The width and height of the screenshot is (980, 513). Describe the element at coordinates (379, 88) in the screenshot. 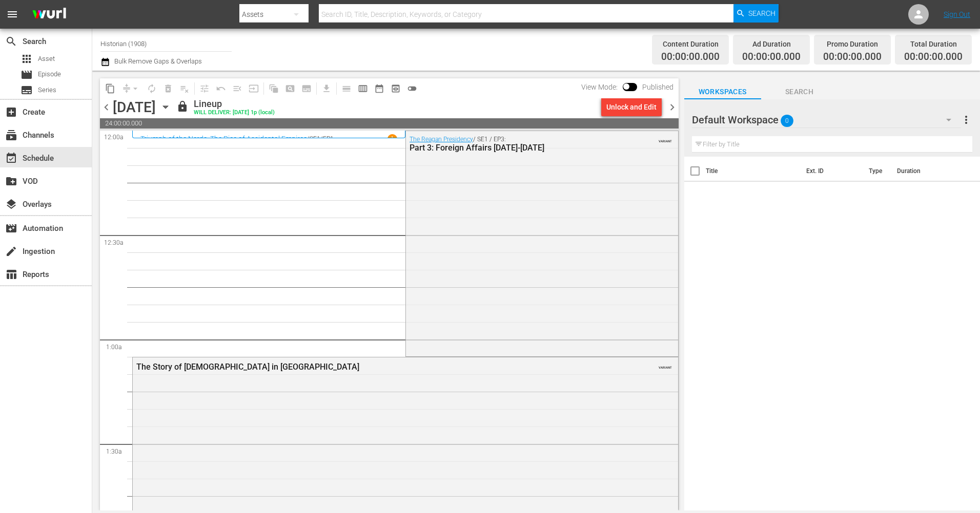

I see `span: date_range_outlined` at that location.